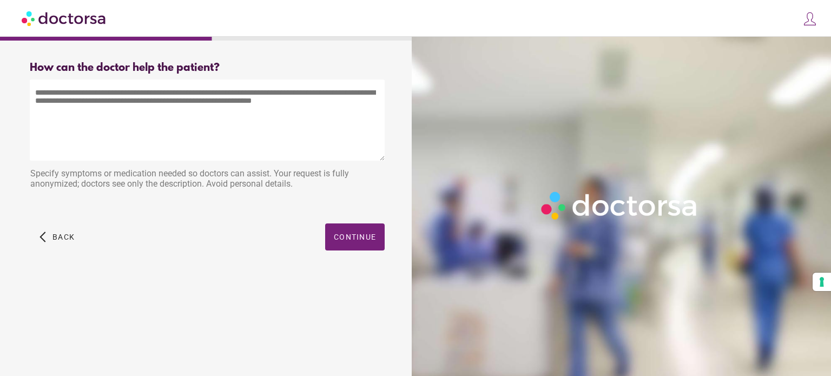 This screenshot has height=376, width=831. What do you see at coordinates (207, 180) in the screenshot?
I see `div: Specify symptoms or medication needed so doctors can assist. Your request is fully anonymized; do...` at bounding box center [207, 180].